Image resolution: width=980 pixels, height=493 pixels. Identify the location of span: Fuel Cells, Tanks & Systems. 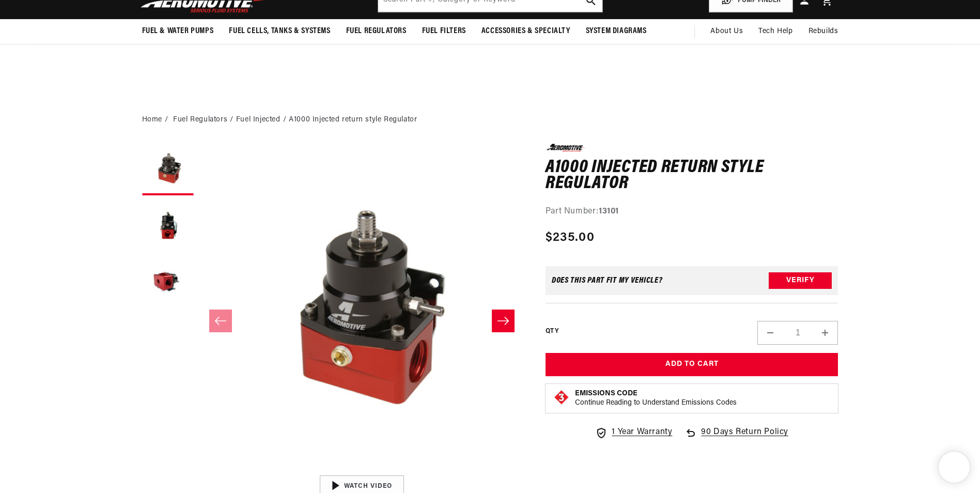
(280, 31).